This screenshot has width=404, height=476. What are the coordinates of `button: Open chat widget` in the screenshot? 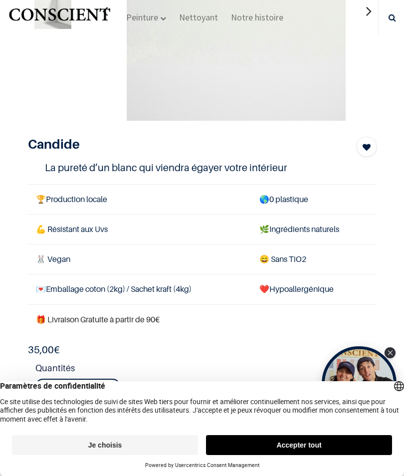 It's located at (23, 23).